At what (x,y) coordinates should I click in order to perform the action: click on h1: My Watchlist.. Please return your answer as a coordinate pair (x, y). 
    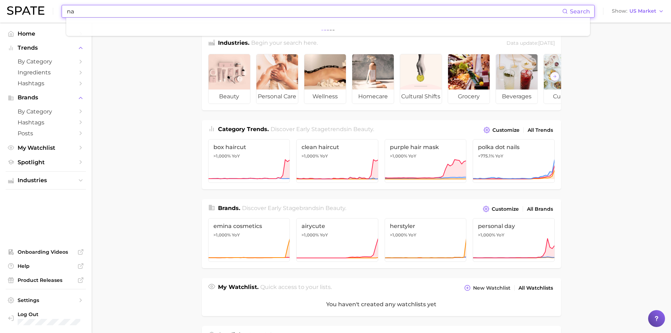
    Looking at the image, I should click on (238, 288).